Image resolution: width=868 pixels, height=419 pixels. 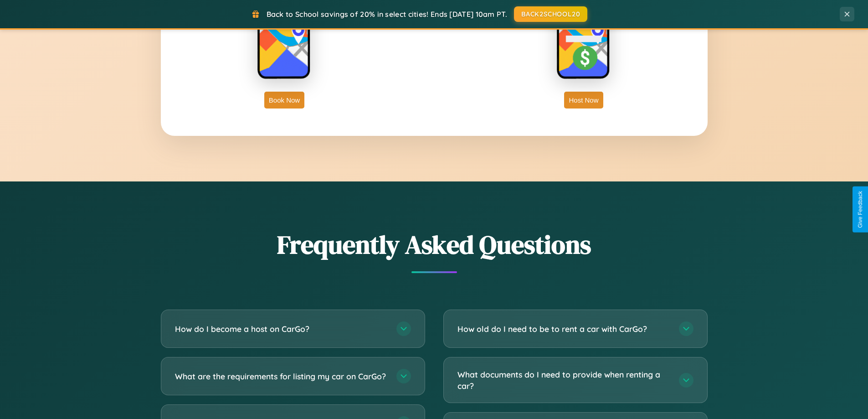 What do you see at coordinates (281, 376) in the screenshot?
I see `h3: What are the requirements for listing my car on CarGo?` at bounding box center [281, 376].